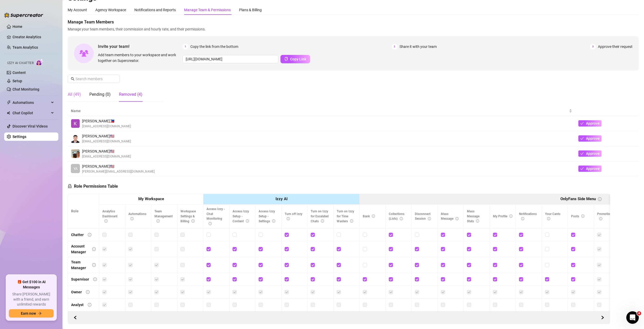 The height and width of the screenshot is (329, 644). I want to click on span: Approve their request, so click(615, 46).